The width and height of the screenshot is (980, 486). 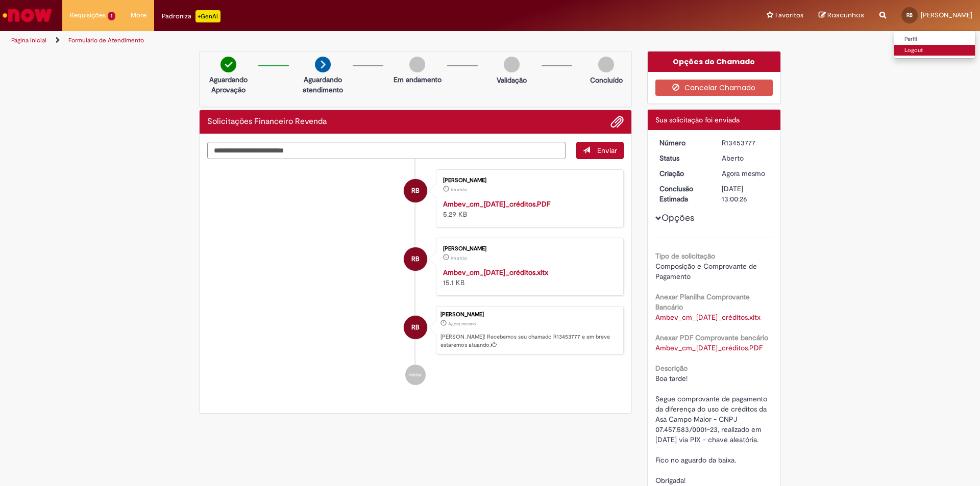 What do you see at coordinates (322, 64) in the screenshot?
I see `img: arrow-next.png` at bounding box center [322, 64].